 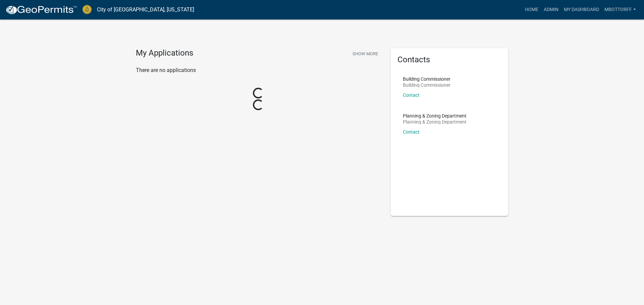 What do you see at coordinates (450, 59) in the screenshot?
I see `h5: Contacts` at bounding box center [450, 59].